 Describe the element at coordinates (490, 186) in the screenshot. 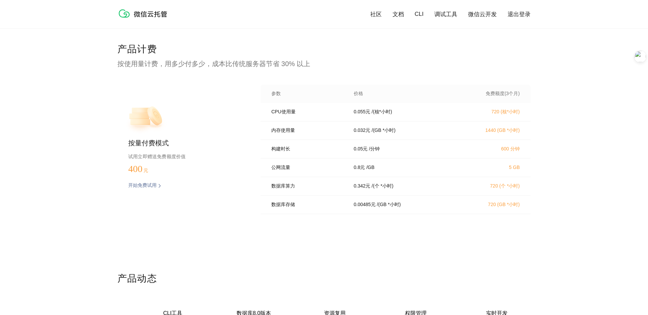

I see `p: 720 (个 *小时)` at that location.